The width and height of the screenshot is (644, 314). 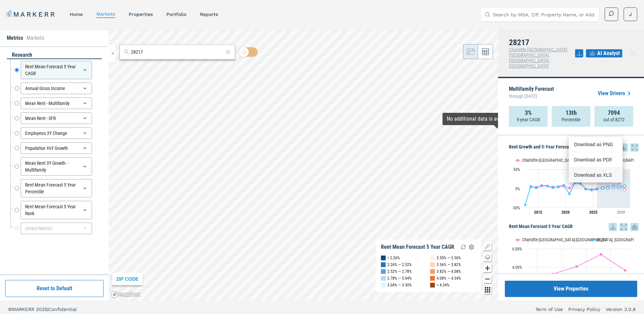 What do you see at coordinates (76, 14) in the screenshot?
I see `a: home` at bounding box center [76, 14].